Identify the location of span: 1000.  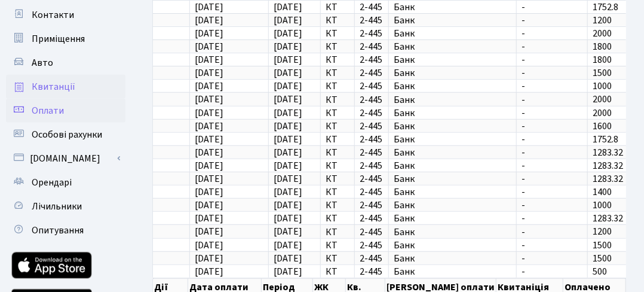
(603, 86).